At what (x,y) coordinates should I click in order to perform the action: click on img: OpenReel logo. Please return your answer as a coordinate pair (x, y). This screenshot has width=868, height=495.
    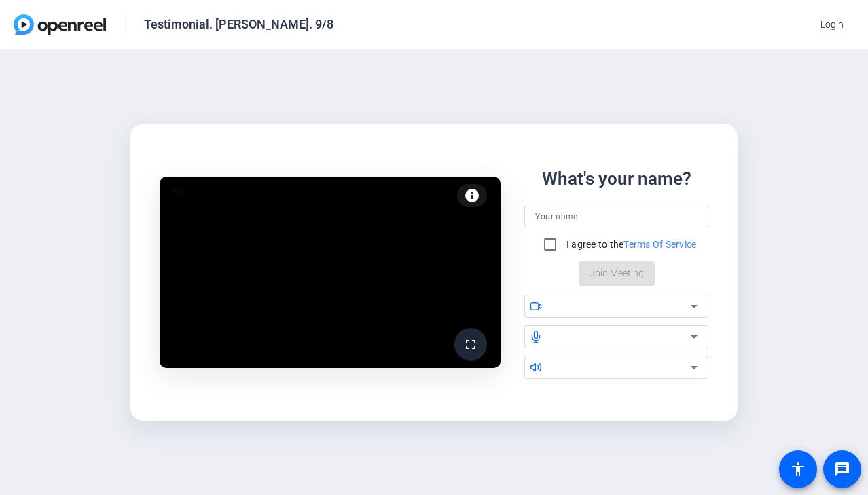
    Looking at the image, I should click on (59, 24).